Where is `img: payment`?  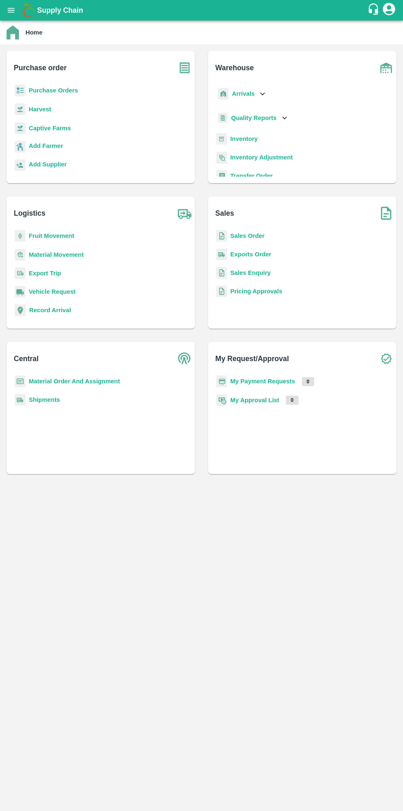 img: payment is located at coordinates (222, 381).